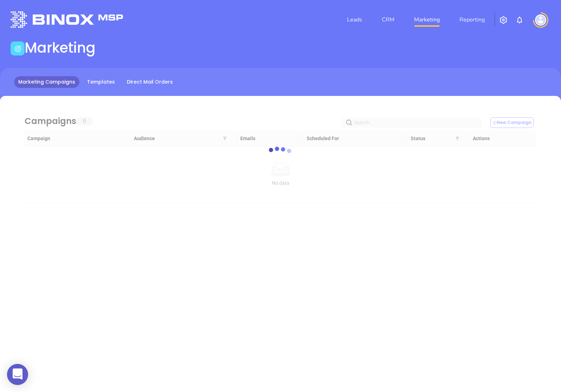 The width and height of the screenshot is (561, 392). I want to click on img: iconNotification, so click(519, 20).